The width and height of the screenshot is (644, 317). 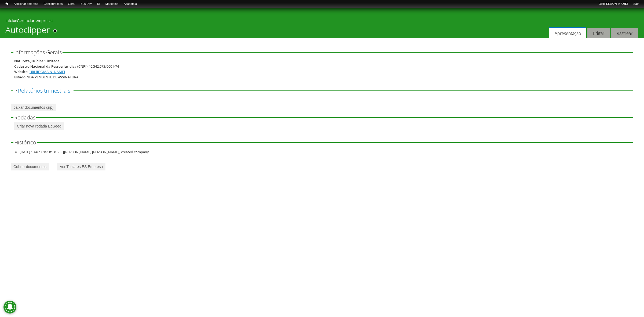 I want to click on a: Configurações, so click(x=53, y=4).